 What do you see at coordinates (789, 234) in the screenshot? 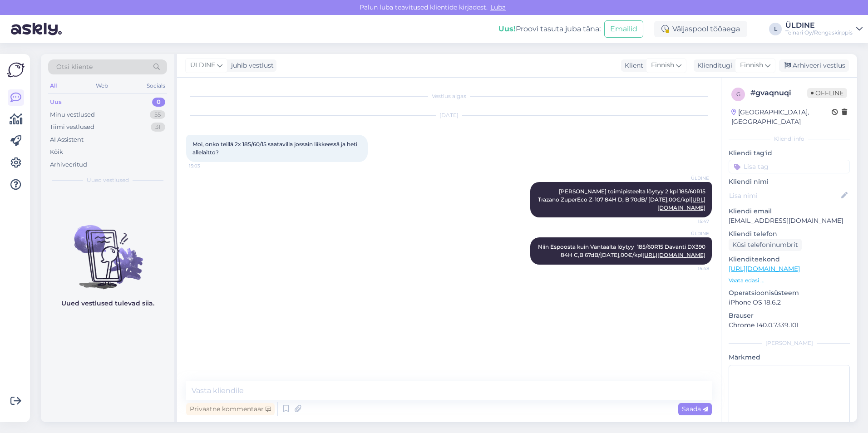
I see `p: Kliendi telefon` at bounding box center [789, 234].